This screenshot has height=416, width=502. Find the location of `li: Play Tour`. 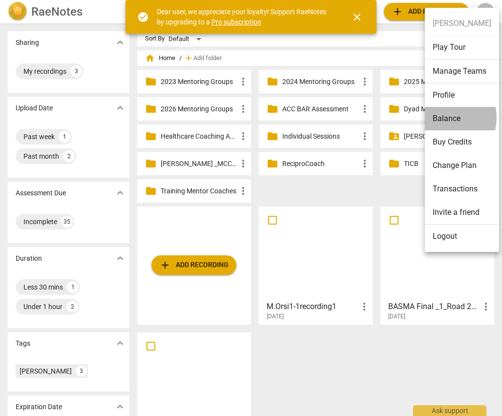

li: Play Tour is located at coordinates (462, 47).